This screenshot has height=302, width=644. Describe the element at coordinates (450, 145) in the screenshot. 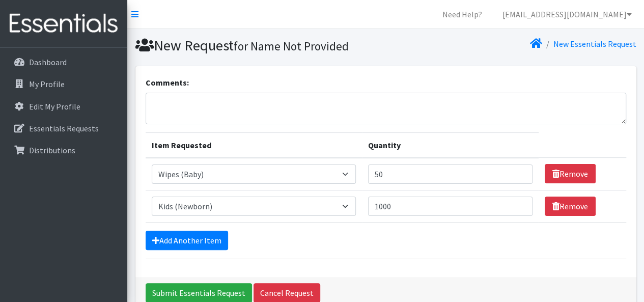

I see `th: Quantity` at that location.